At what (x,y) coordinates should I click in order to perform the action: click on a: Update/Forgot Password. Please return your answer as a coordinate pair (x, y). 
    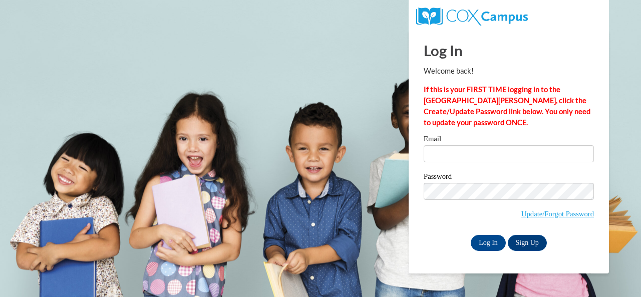
    Looking at the image, I should click on (558, 214).